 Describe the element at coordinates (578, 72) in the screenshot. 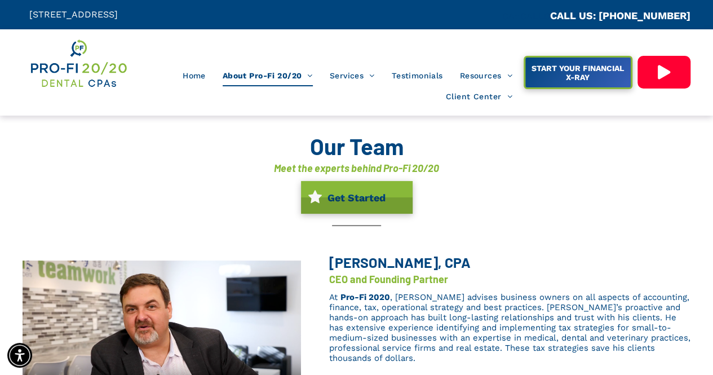

I see `a: START YOUR FINANCIAL X-RAY` at that location.